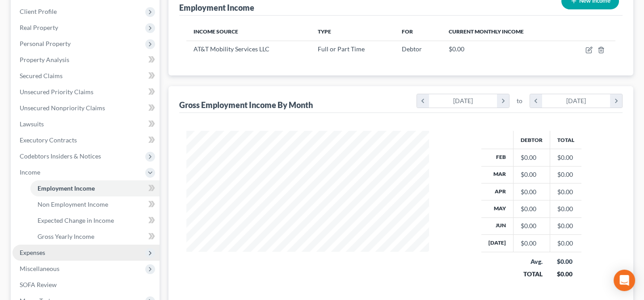  What do you see at coordinates (519, 101) in the screenshot?
I see `span: to` at bounding box center [519, 101].